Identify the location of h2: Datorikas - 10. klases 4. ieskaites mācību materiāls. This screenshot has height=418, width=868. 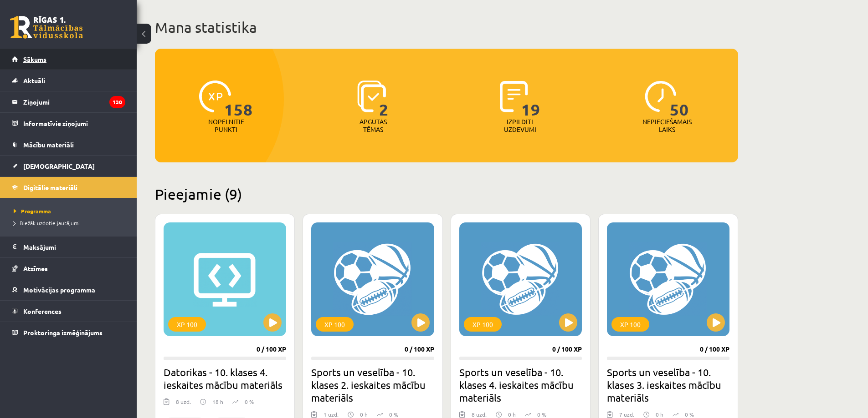
(225, 379).